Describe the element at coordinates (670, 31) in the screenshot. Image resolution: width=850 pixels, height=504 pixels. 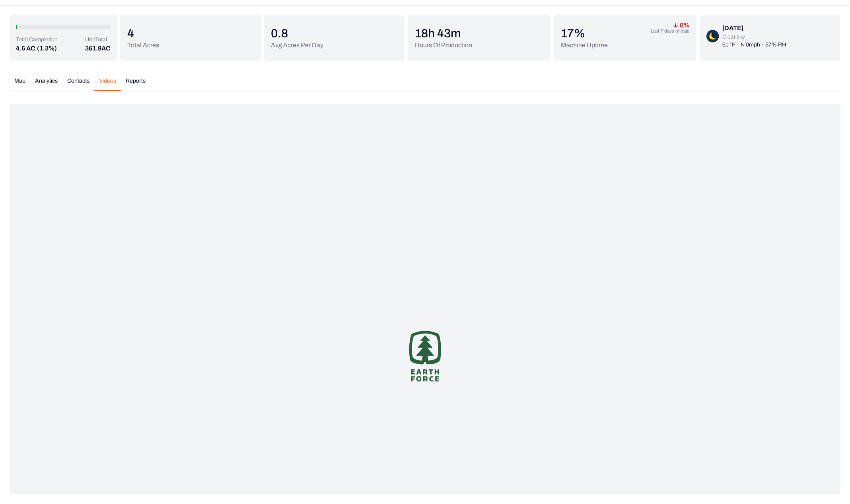
I see `p: Last 7 days of data` at that location.